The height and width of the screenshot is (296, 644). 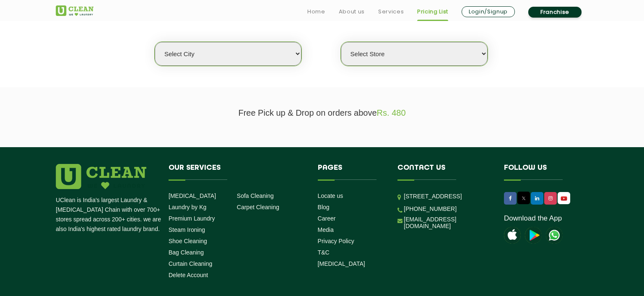 What do you see at coordinates (316, 12) in the screenshot?
I see `a: Home` at bounding box center [316, 12].